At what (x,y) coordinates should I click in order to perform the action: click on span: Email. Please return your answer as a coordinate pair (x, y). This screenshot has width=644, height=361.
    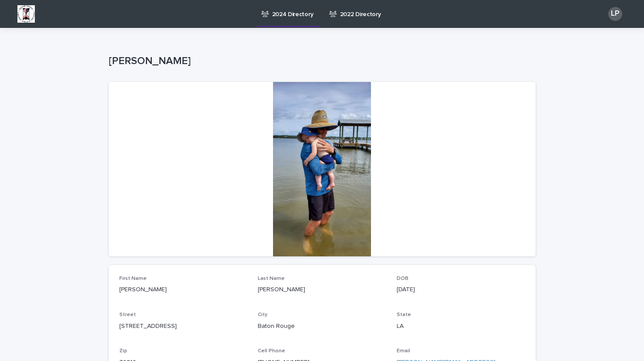
    Looking at the image, I should click on (403, 351).